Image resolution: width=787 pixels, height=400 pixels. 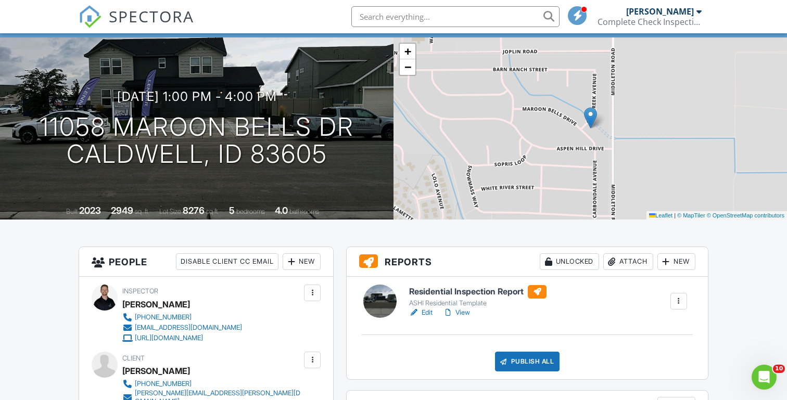 What do you see at coordinates (90, 17) in the screenshot?
I see `img: The Best Home Inspection Software - Spectora` at bounding box center [90, 17].